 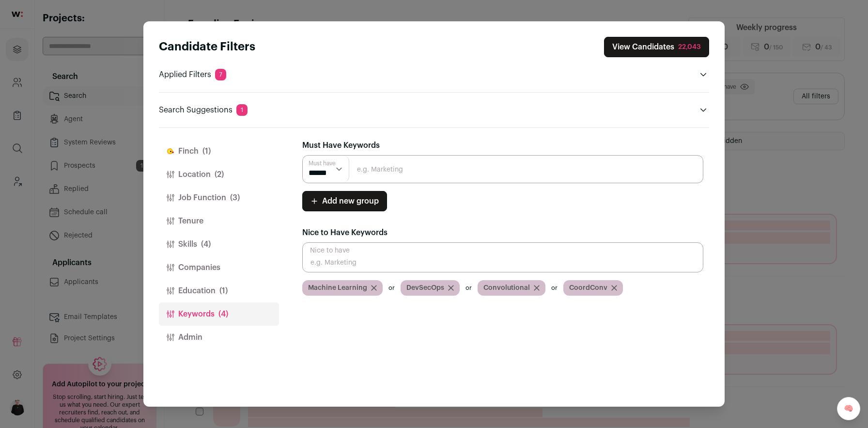 What do you see at coordinates (219, 290) in the screenshot?
I see `button: Education(1)` at bounding box center [219, 290].